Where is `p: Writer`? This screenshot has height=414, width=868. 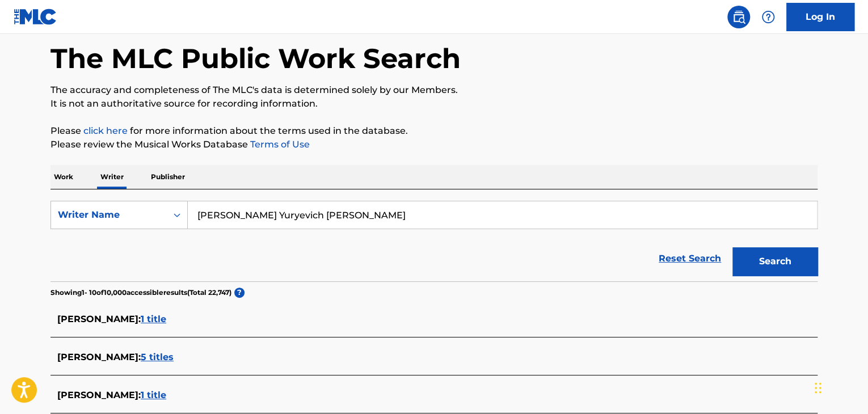
p: Writer is located at coordinates (112, 177).